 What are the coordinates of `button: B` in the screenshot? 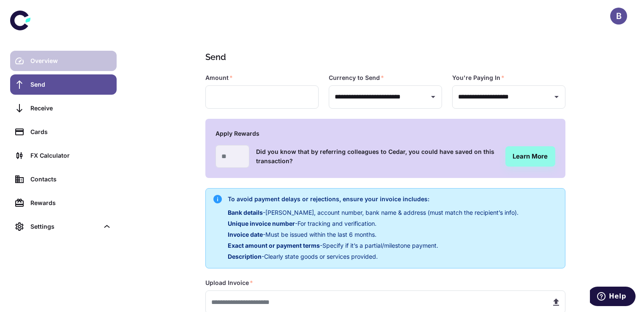 It's located at (619, 16).